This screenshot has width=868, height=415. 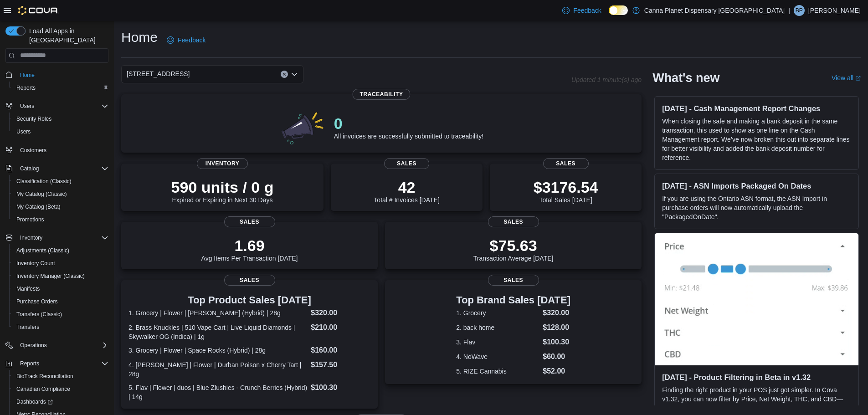 I want to click on span: Inventory Count, so click(x=36, y=264).